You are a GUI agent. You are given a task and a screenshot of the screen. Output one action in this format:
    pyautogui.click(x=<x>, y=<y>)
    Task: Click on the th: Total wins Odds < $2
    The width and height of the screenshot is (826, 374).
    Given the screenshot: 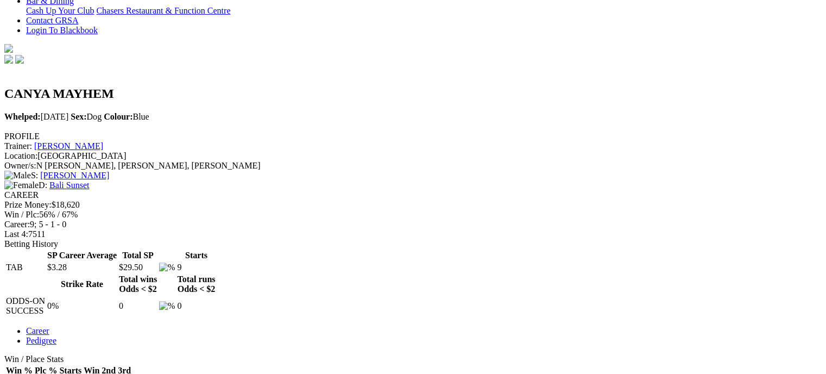 What is the action you would take?
    pyautogui.click(x=138, y=284)
    